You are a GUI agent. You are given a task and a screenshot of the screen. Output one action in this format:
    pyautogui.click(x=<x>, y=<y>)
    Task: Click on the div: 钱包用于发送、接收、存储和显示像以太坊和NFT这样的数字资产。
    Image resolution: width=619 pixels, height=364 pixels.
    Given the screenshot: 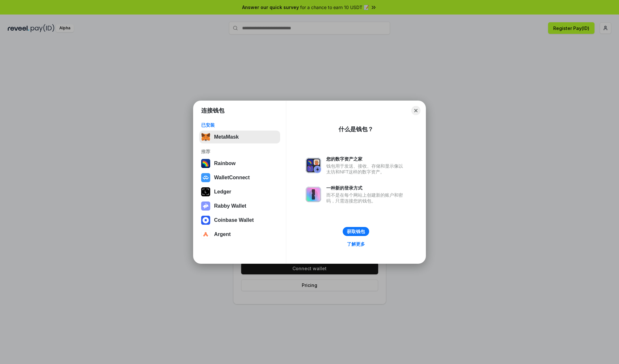 What is the action you would take?
    pyautogui.click(x=366, y=169)
    